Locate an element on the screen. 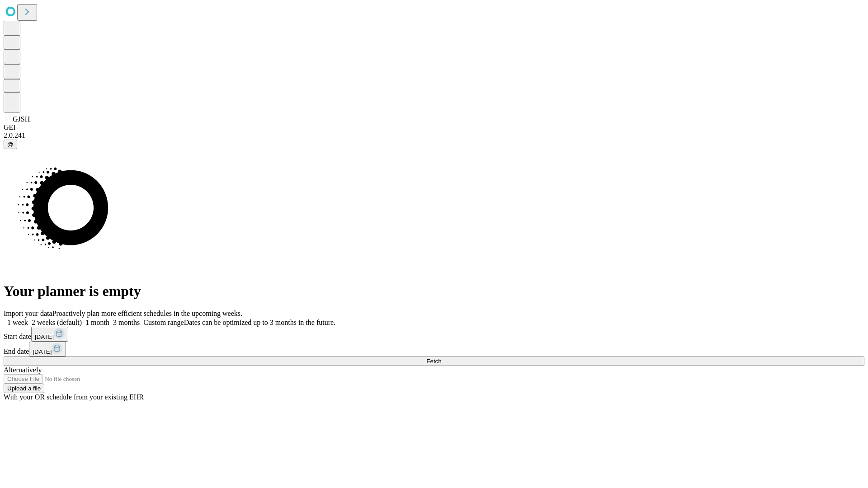 The width and height of the screenshot is (868, 488). button: Fetch is located at coordinates (434, 362).